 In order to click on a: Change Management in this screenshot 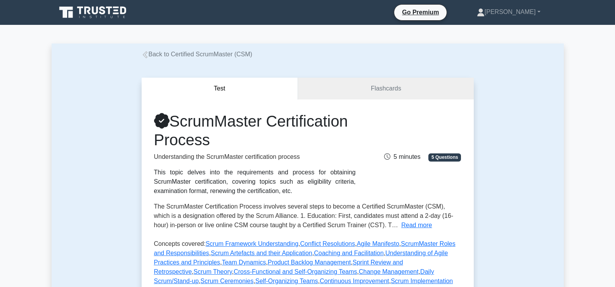, I will do `click(389, 271)`.